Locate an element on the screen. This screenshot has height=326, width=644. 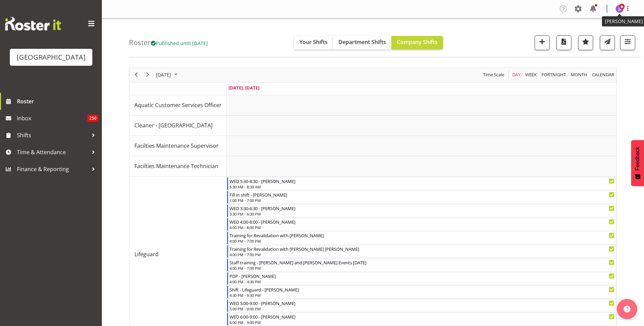
div: 1:00 PM - 7:00 PM is located at coordinates (422, 200).